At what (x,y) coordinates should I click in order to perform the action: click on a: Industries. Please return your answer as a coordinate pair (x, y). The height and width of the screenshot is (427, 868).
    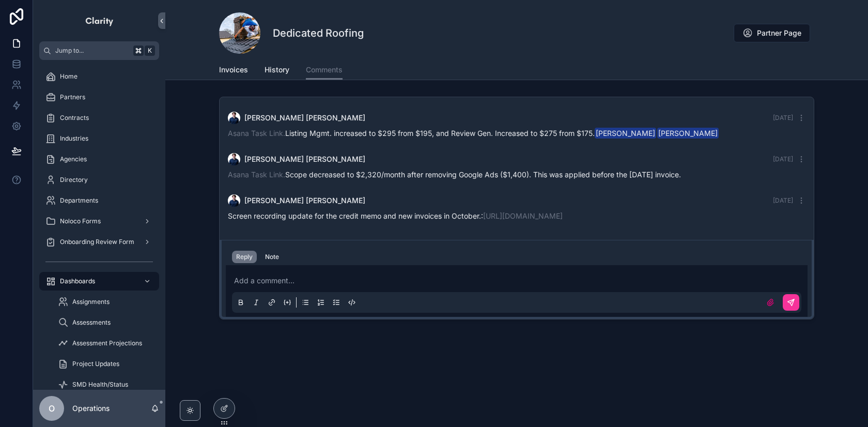
    Looking at the image, I should click on (99, 138).